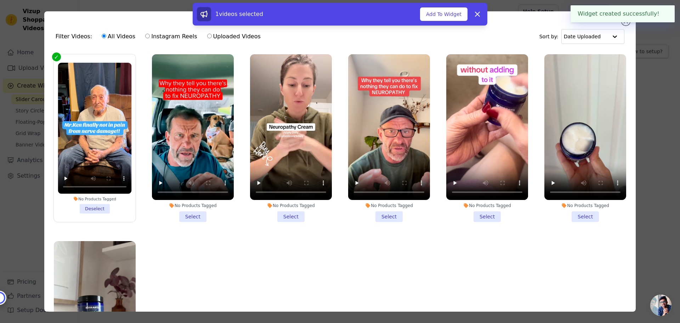 Image resolution: width=680 pixels, height=323 pixels. Describe the element at coordinates (444, 14) in the screenshot. I see `button: Add To Widget` at that location.